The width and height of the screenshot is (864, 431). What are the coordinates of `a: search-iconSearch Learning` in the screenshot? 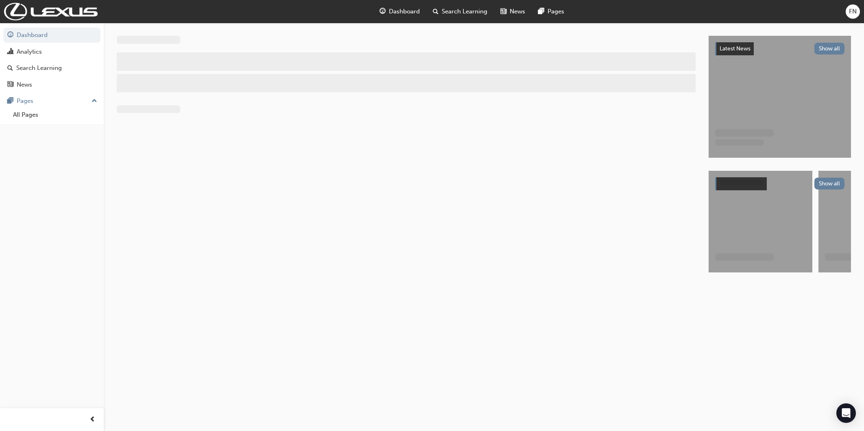 It's located at (460, 11).